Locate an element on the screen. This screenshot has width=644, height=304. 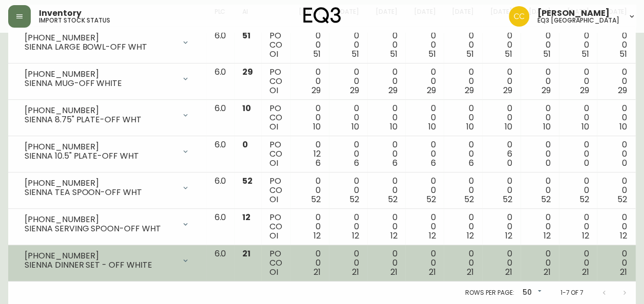
div: SIENNA SERVING SPOON-OFF WHT is located at coordinates (100, 229).